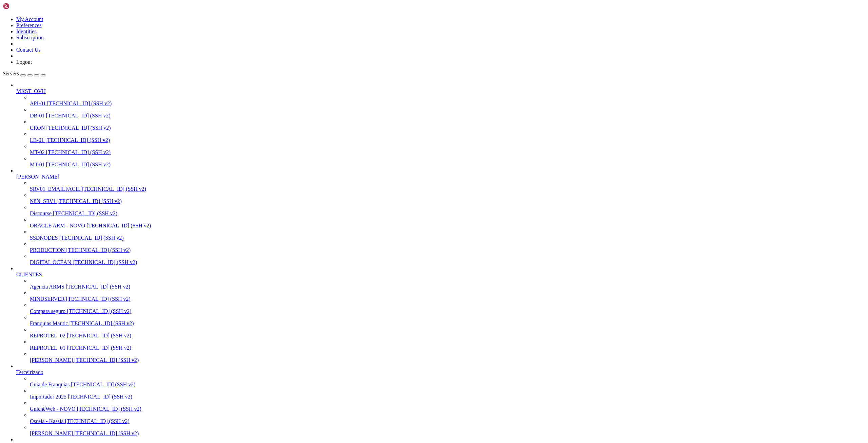 This screenshot has height=443, width=868. I want to click on span: MINDSERVER, so click(47, 299).